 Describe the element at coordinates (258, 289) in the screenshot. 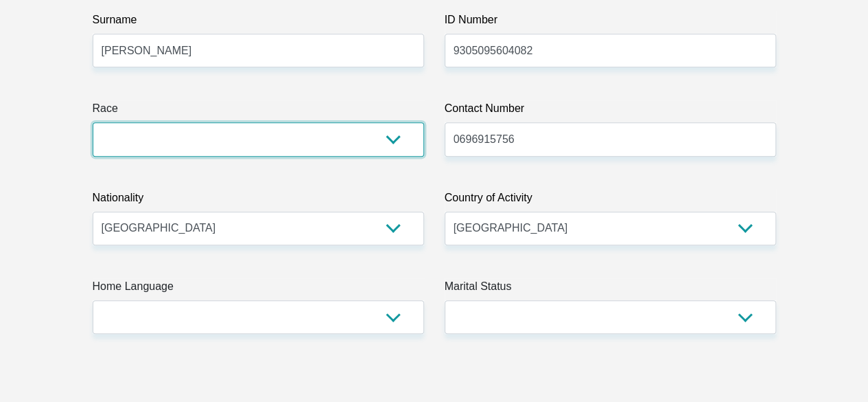

I see `label: Home Language` at that location.